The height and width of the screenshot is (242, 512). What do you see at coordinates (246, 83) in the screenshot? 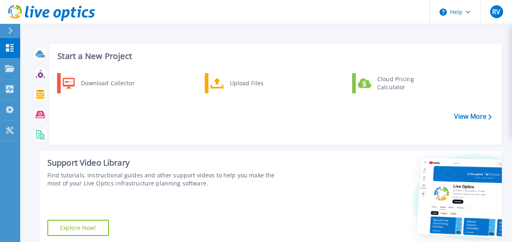
I see `a: Upload Files` at bounding box center [246, 83].